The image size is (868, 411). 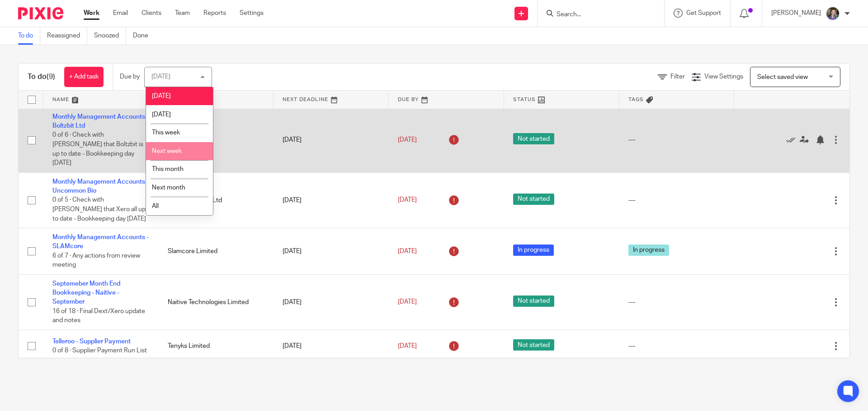 What do you see at coordinates (216, 252) in the screenshot?
I see `td: Slamcore Limited` at bounding box center [216, 252].